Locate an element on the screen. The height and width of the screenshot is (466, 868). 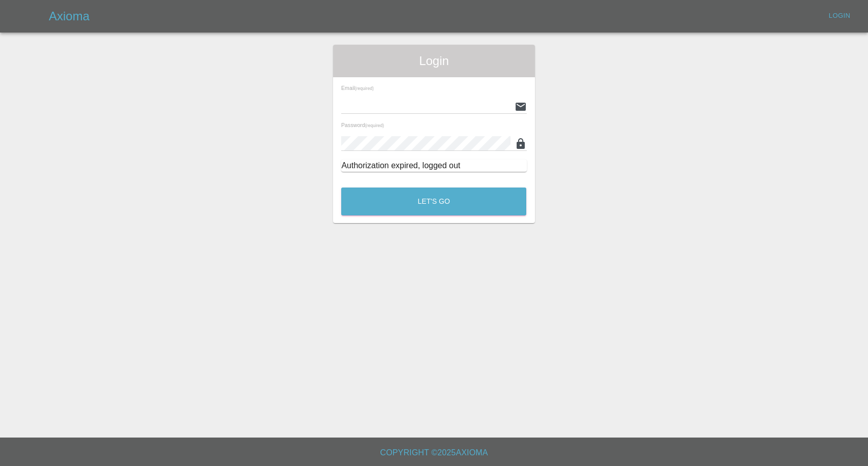
h5: Axioma is located at coordinates (69, 16).